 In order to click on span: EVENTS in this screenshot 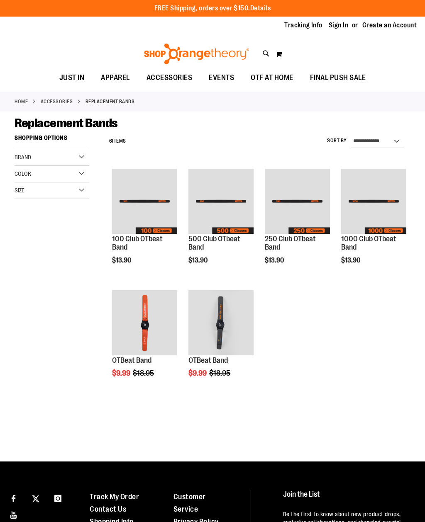, I will do `click(221, 78)`.